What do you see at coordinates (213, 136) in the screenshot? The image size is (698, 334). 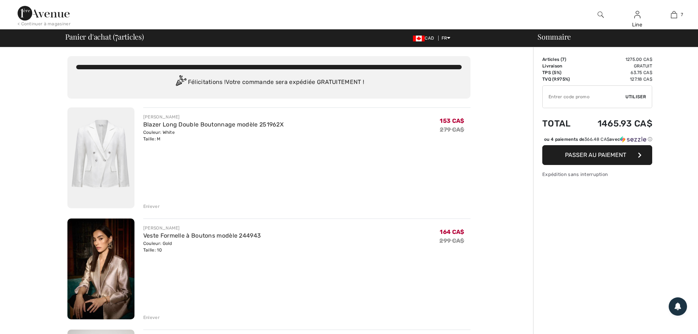 I see `div: Couleur: White Taille: M` at bounding box center [213, 136].